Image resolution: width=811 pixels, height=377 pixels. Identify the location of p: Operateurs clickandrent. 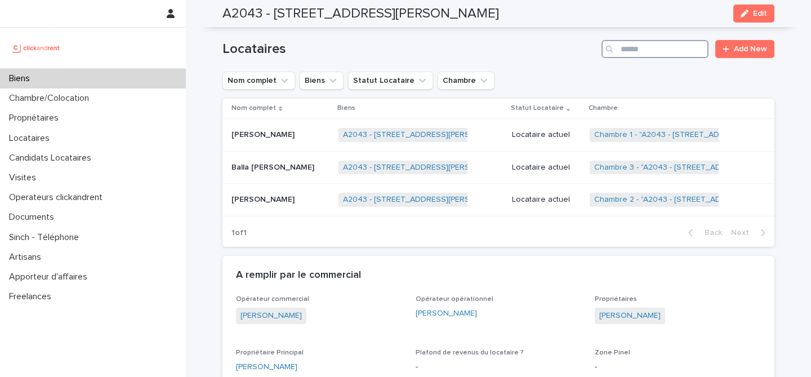
(58, 197).